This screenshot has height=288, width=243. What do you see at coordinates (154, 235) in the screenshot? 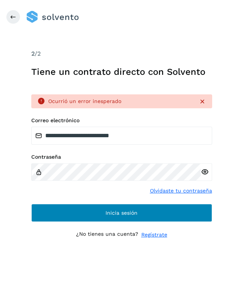
I see `a: Regístrate` at bounding box center [154, 235].